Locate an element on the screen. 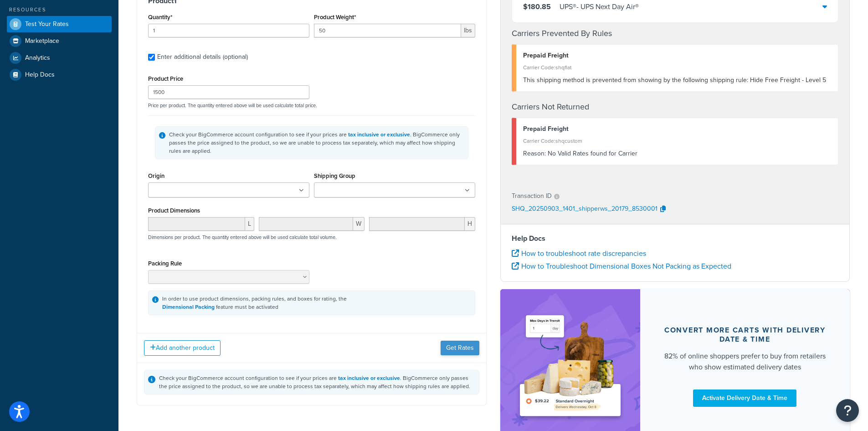 This screenshot has height=431, width=868. div: UPS® - UPS Next Day Air® is located at coordinates (599, 7).